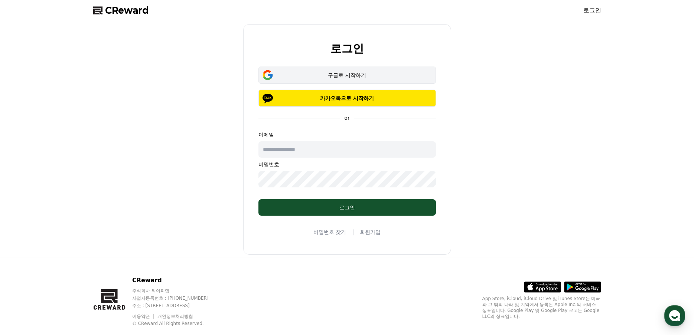 The image size is (694, 335). I want to click on span: 설정, so click(119, 250).